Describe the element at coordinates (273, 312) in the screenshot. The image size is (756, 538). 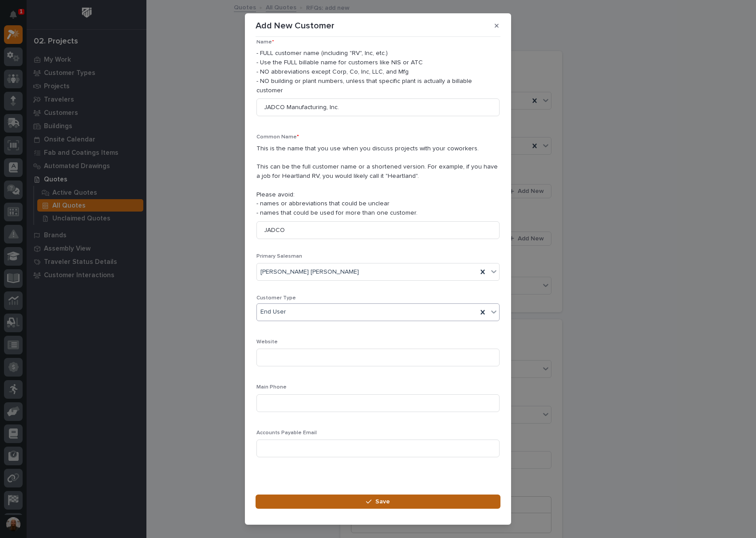
I see `span: End User` at that location.